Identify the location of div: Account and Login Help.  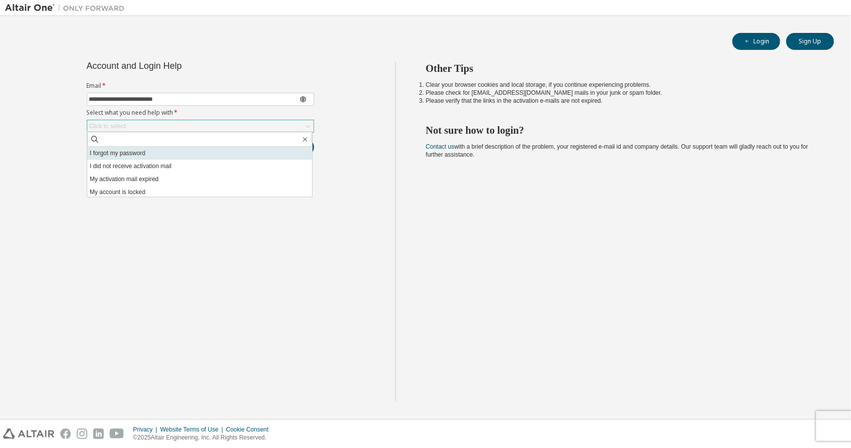
(177, 66).